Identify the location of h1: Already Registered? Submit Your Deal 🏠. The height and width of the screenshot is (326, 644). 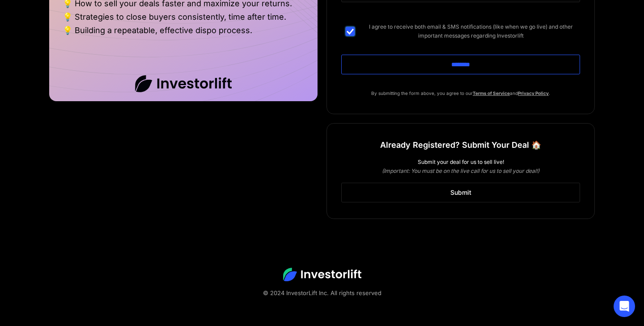
(460, 145).